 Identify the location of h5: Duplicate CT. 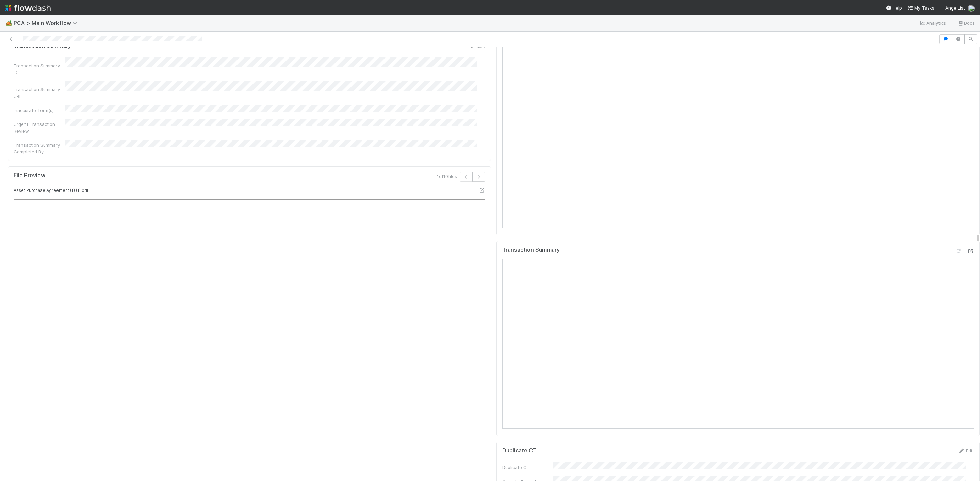
(519, 451).